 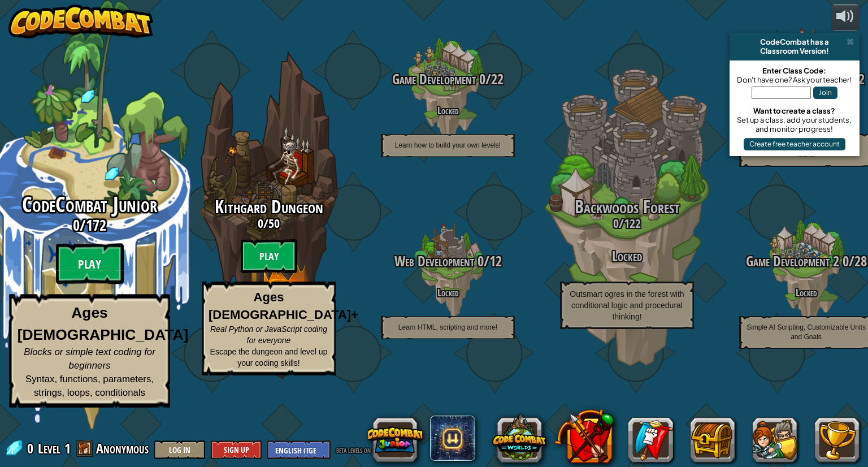 What do you see at coordinates (627, 256) in the screenshot?
I see `h3: Locked` at bounding box center [627, 256].